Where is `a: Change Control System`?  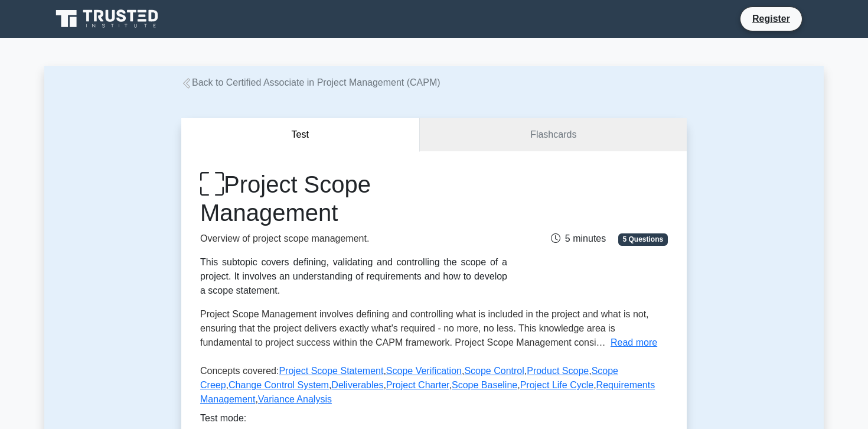 a: Change Control System is located at coordinates (279, 385).